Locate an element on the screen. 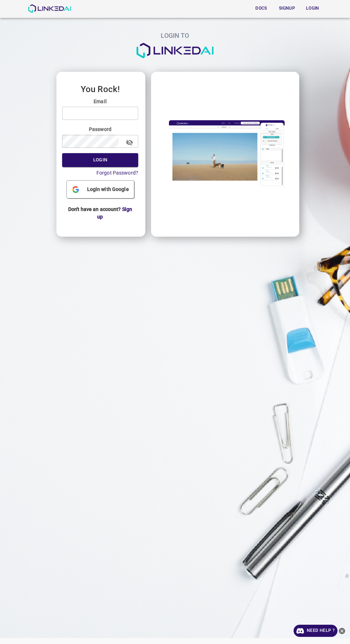 This screenshot has height=644, width=350. a: Need Help ? is located at coordinates (315, 631).